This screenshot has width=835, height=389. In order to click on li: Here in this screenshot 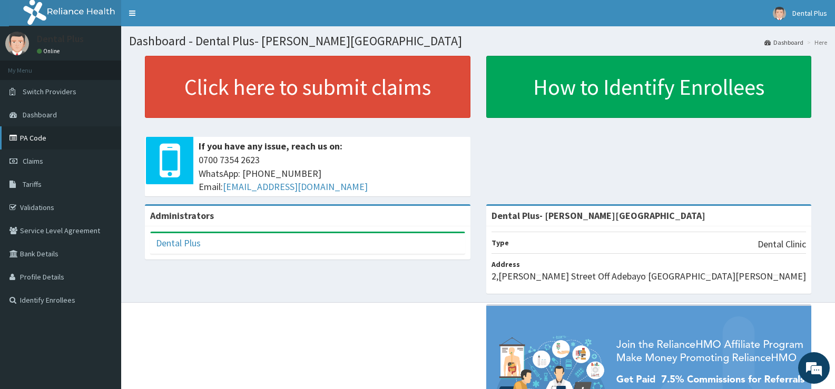, I will do `click(816, 42)`.